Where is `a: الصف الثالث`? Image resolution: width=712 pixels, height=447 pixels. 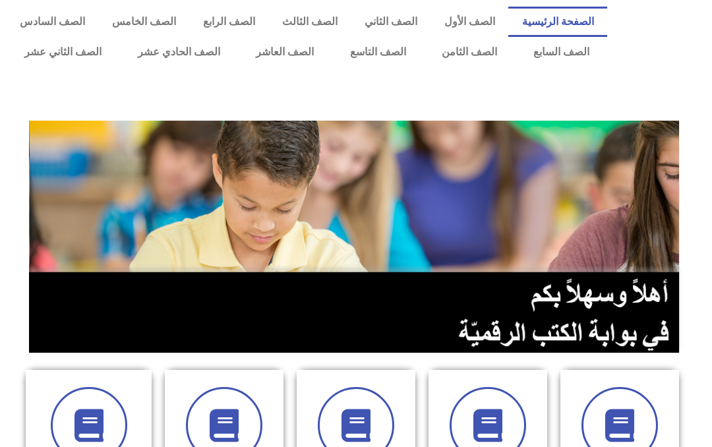
a: الصف الثالث is located at coordinates (310, 22).